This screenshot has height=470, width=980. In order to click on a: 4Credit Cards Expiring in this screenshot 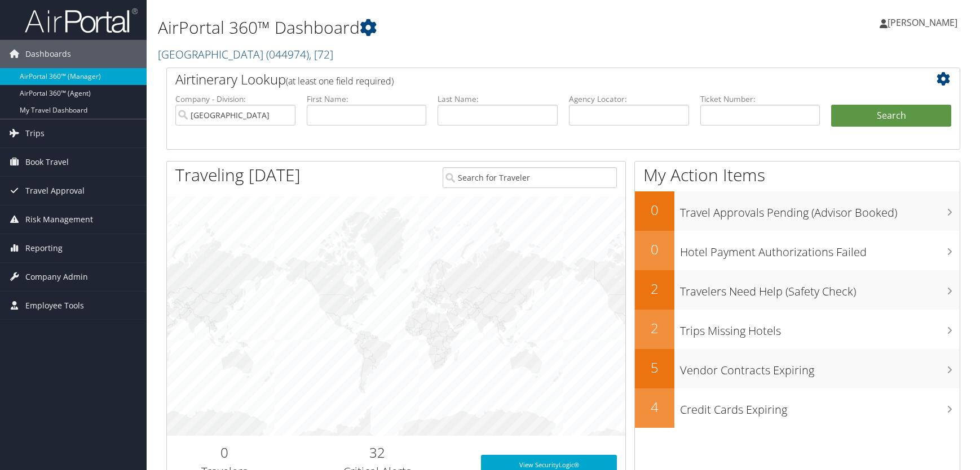, I will do `click(797, 409)`.